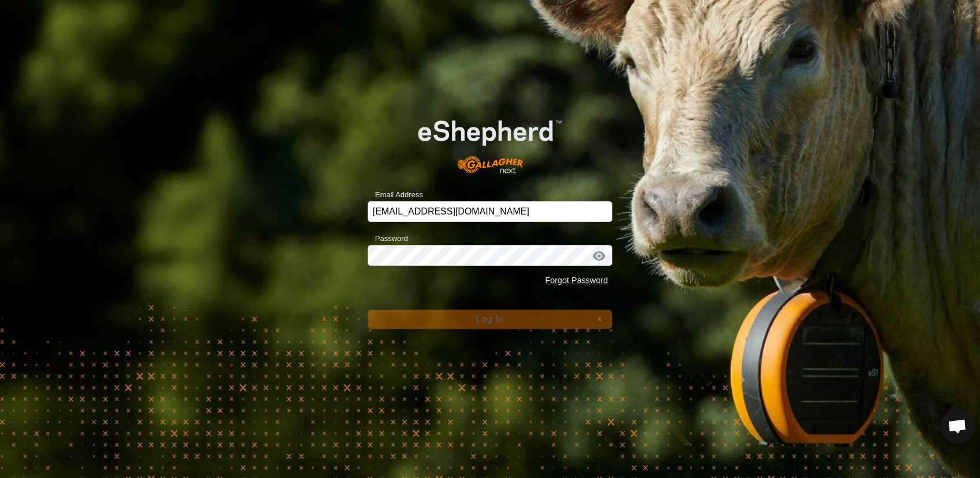 Image resolution: width=980 pixels, height=478 pixels. Describe the element at coordinates (576, 280) in the screenshot. I see `a: Forgot Password` at that location.